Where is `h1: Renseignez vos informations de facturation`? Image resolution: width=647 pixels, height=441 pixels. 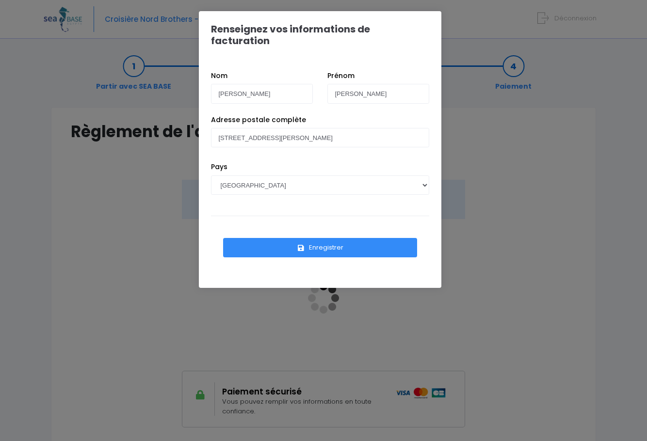
h1: Renseignez vos informations de facturation is located at coordinates (320, 35).